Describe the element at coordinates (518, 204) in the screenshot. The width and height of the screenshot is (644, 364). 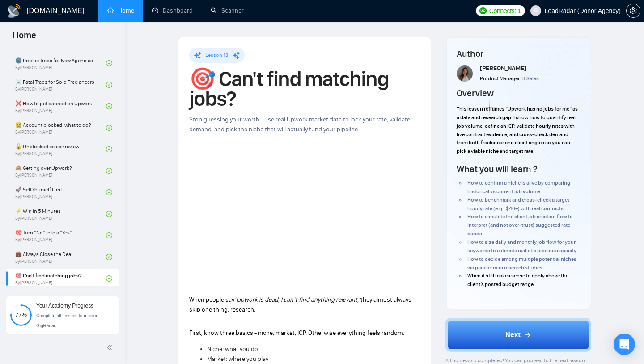
I see `span: How to benchmark and cross‑check a target hourly rate (e.g., $40+) with real contracts.` at that location.